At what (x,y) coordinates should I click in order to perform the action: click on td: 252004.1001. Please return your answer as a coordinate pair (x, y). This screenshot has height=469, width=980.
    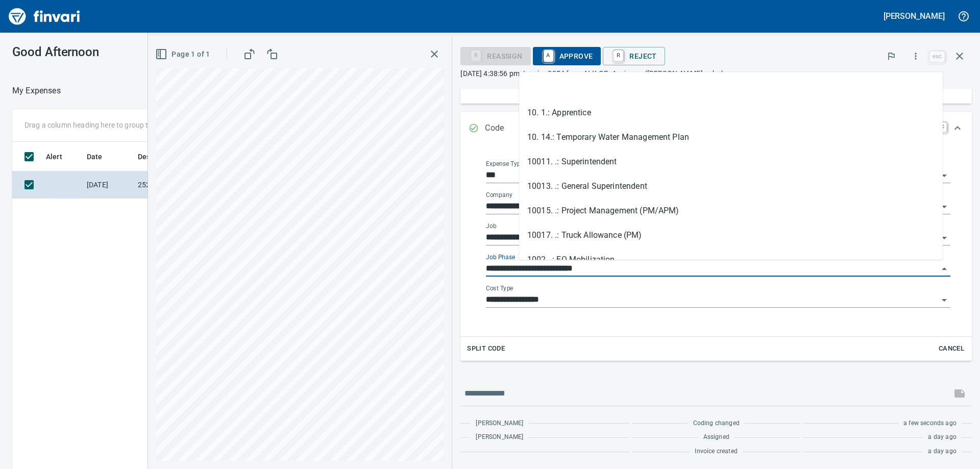
    Looking at the image, I should click on (180, 185).